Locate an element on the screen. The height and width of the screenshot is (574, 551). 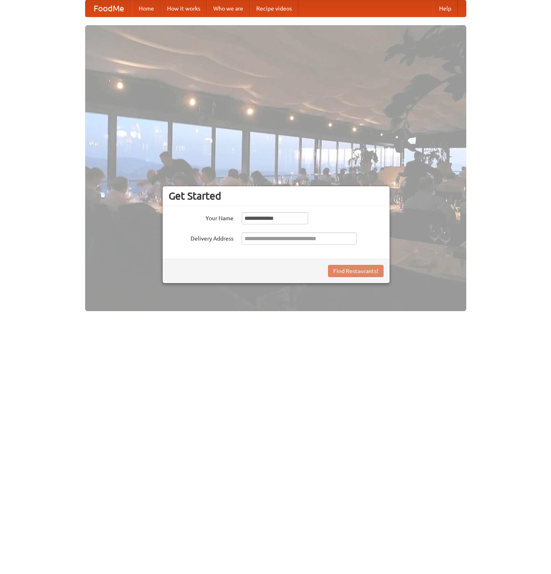
a: Help is located at coordinates (445, 9).